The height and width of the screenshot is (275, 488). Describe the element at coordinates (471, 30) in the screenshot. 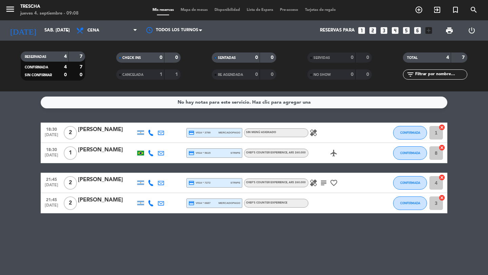

I see `div: LOG OUT` at that location.